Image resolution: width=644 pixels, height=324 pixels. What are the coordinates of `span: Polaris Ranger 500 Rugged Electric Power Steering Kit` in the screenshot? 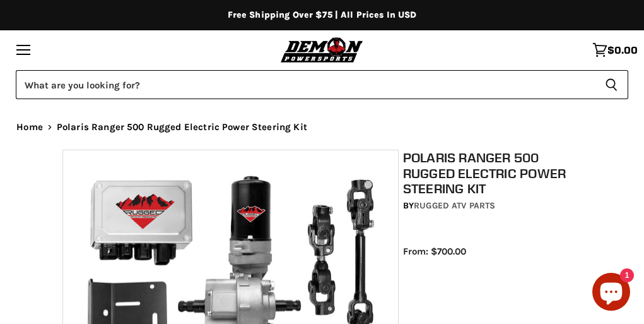 It's located at (182, 127).